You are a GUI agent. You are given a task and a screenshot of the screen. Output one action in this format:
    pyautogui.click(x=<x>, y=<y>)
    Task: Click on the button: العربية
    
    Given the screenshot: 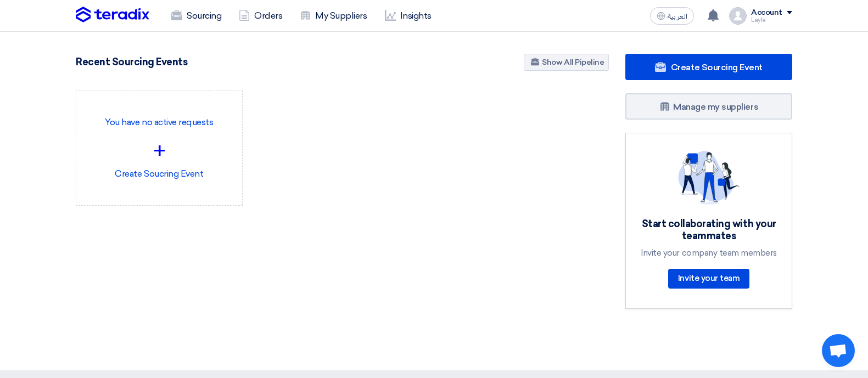 What is the action you would take?
    pyautogui.click(x=672, y=16)
    